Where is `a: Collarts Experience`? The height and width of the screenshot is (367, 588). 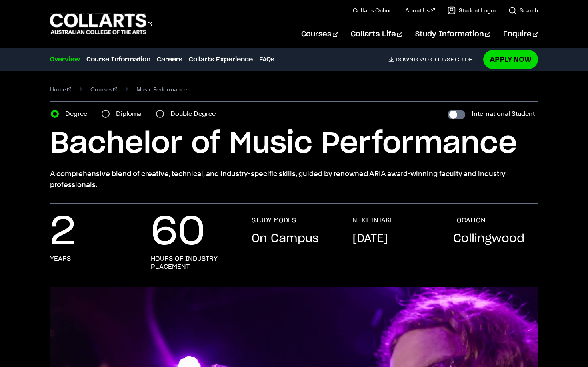 a: Collarts Experience is located at coordinates (221, 60).